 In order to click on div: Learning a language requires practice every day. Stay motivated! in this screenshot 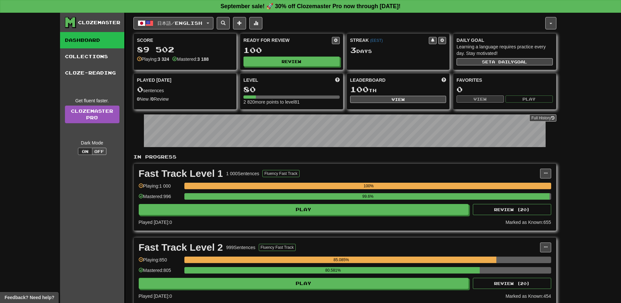, I will do `click(505, 50)`.